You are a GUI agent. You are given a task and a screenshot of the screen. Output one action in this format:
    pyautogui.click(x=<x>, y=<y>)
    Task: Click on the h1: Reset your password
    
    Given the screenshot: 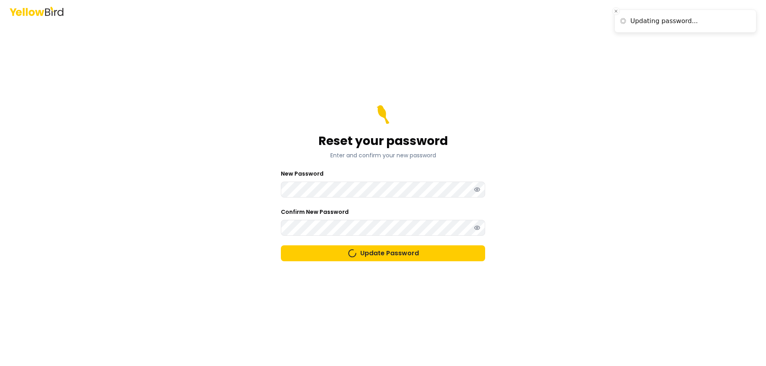 What is the action you would take?
    pyautogui.click(x=383, y=141)
    